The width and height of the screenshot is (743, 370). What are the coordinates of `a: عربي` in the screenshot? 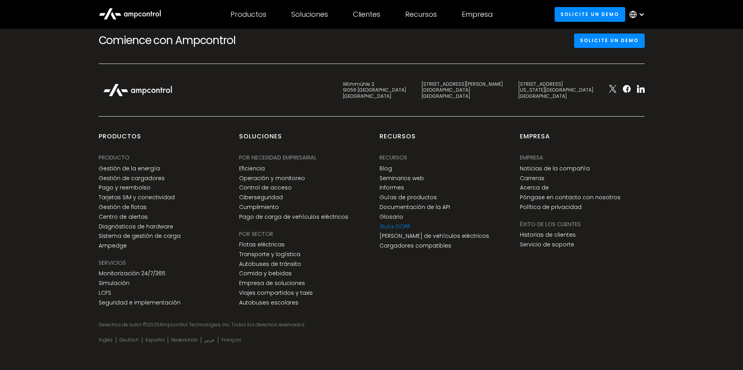 It's located at (209, 340).